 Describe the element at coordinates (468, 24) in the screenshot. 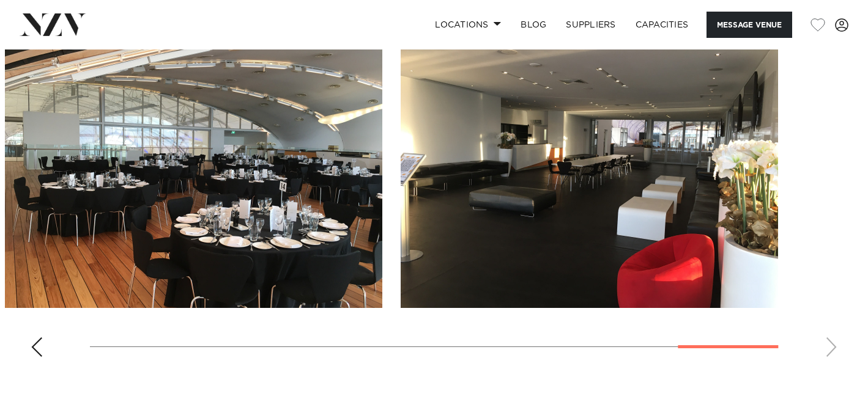

I see `a: Locations` at that location.